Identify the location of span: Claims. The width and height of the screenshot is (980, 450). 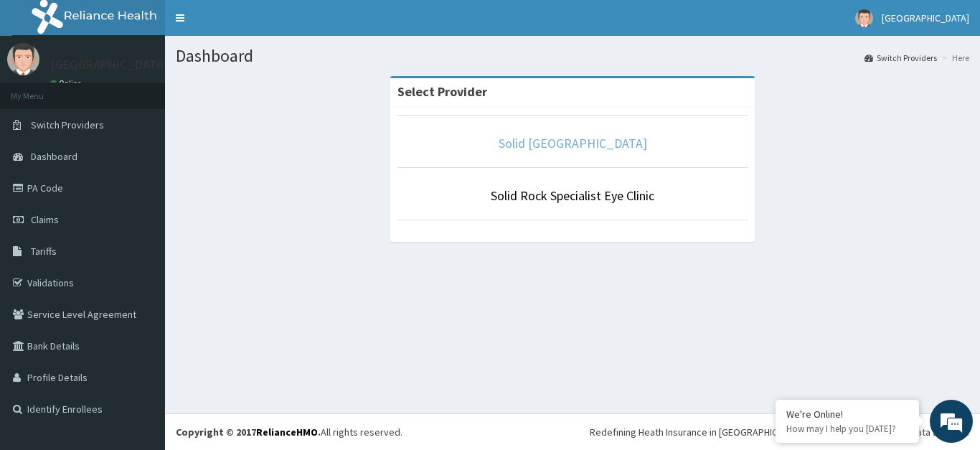
(44, 220).